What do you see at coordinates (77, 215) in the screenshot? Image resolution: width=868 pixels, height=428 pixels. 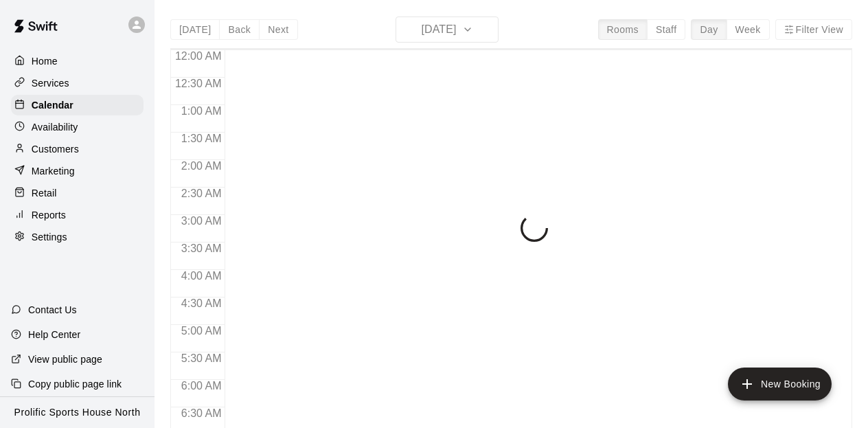 I see `div: Reports` at bounding box center [77, 215].